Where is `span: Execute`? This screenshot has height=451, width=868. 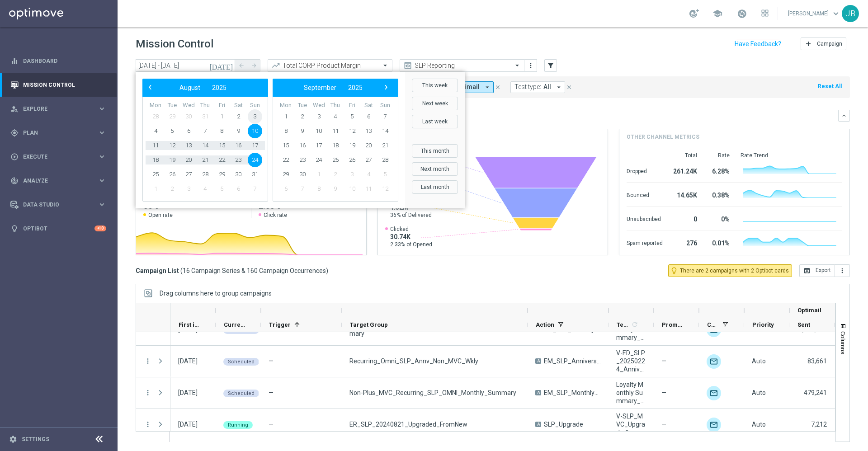 span: Execute is located at coordinates (60, 157).